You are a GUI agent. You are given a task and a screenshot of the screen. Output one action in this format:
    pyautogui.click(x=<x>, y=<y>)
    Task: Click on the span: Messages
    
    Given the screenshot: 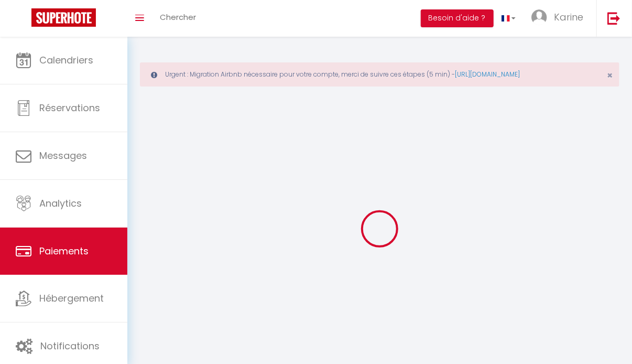 What is the action you would take?
    pyautogui.click(x=63, y=155)
    